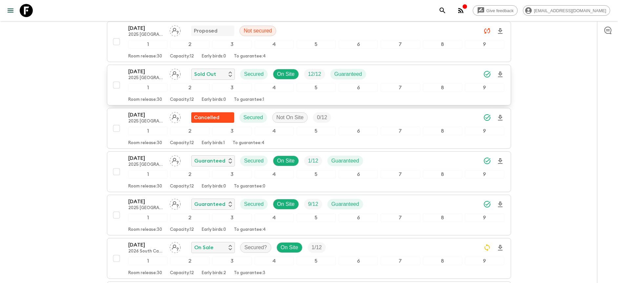 This screenshot has height=283, width=618. Describe the element at coordinates (495, 10) in the screenshot. I see `a: Give feedback` at that location.